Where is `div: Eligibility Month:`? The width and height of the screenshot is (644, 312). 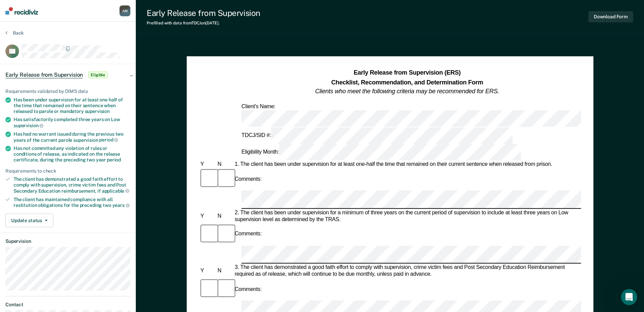
div: Eligibility Month: is located at coordinates (381, 152).